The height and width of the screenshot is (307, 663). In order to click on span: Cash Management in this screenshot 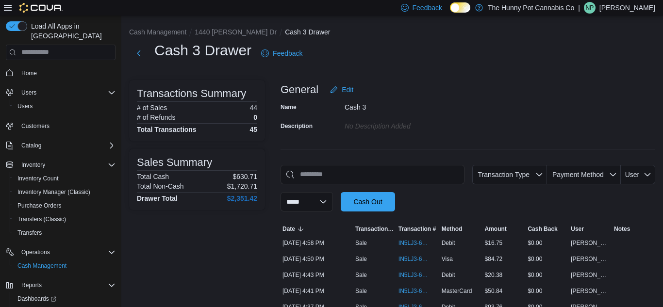, I will do `click(42, 266)`.